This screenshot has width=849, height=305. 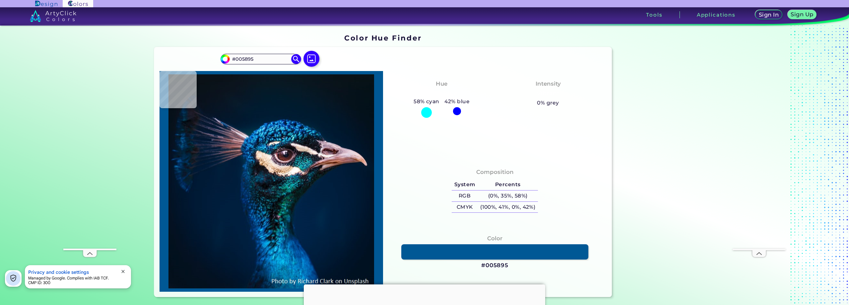 What do you see at coordinates (769, 15) in the screenshot?
I see `h5: Sign In` at bounding box center [769, 15].